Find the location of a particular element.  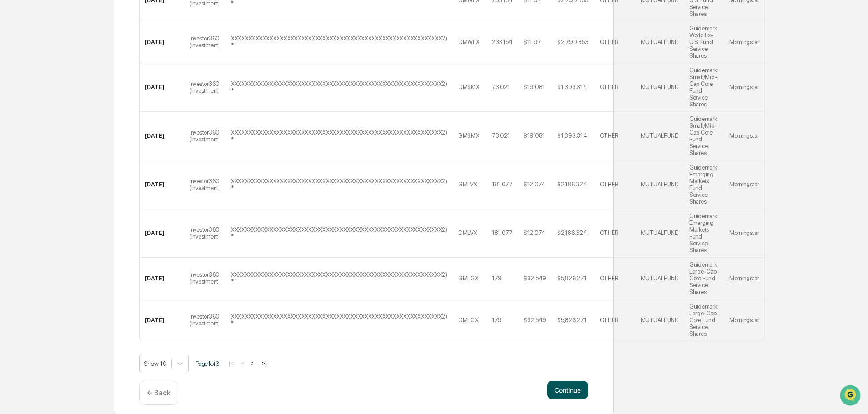

button: Open customer support is located at coordinates (11, 11).